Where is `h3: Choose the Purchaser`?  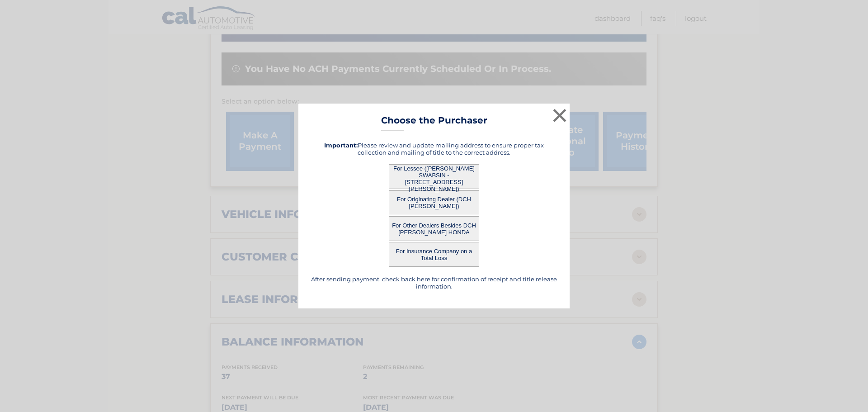
h3: Choose the Purchaser is located at coordinates (434, 123).